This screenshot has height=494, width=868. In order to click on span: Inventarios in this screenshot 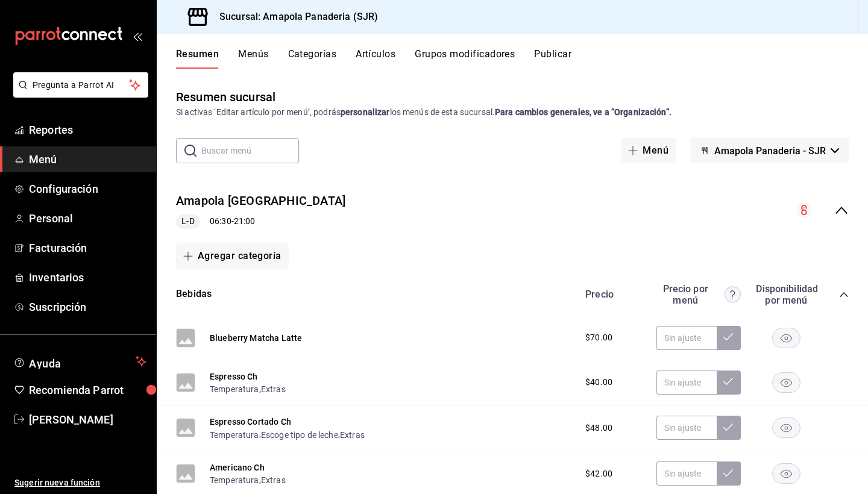, I will do `click(87, 277)`.